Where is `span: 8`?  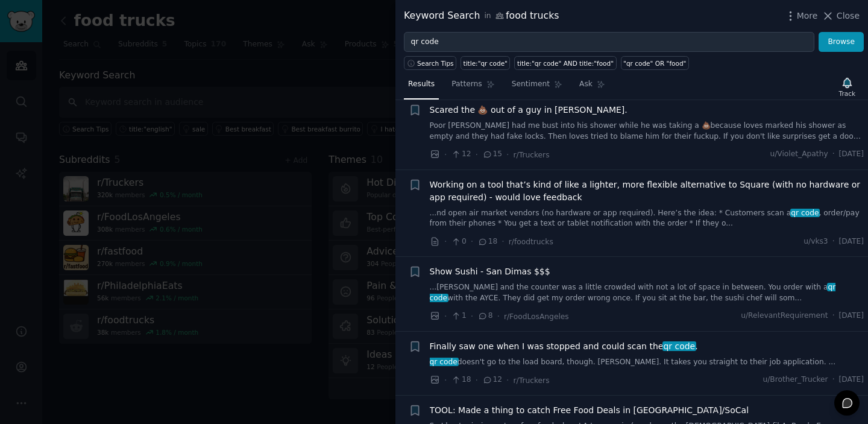 span: 8 is located at coordinates (485, 316).